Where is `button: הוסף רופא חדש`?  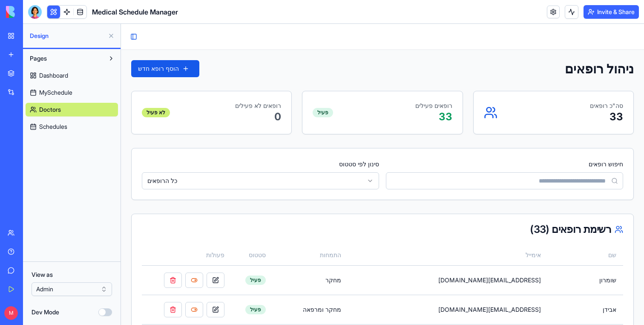 button: הוסף רופא חדש is located at coordinates (44, 45).